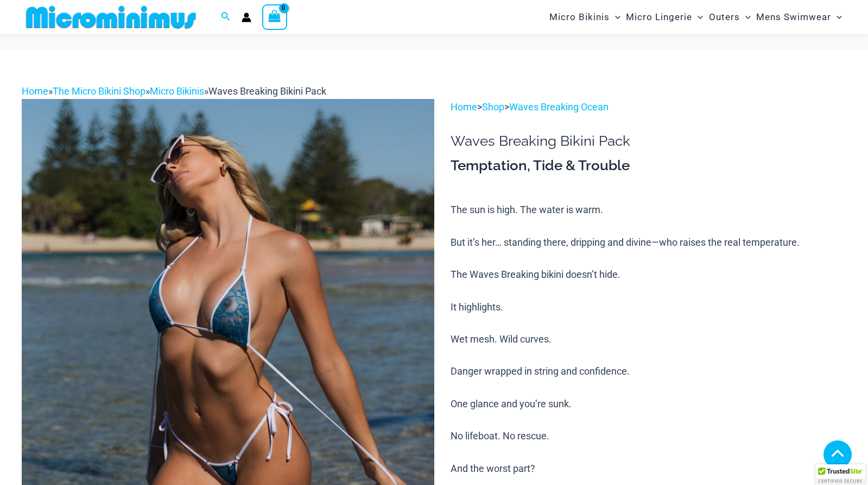  Describe the element at coordinates (110, 17) in the screenshot. I see `img: MM SHOP LOGO FLAT` at that location.